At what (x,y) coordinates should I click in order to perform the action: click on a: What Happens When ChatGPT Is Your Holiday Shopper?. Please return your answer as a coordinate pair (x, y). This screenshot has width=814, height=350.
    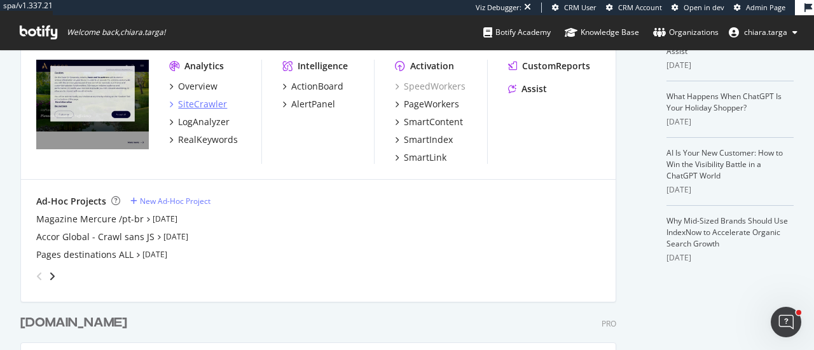
    Looking at the image, I should click on (723, 102).